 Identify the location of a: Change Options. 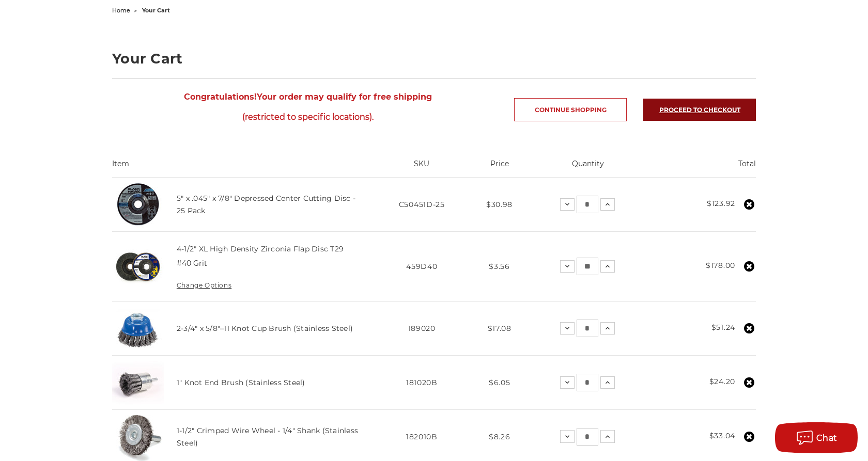
(204, 285).